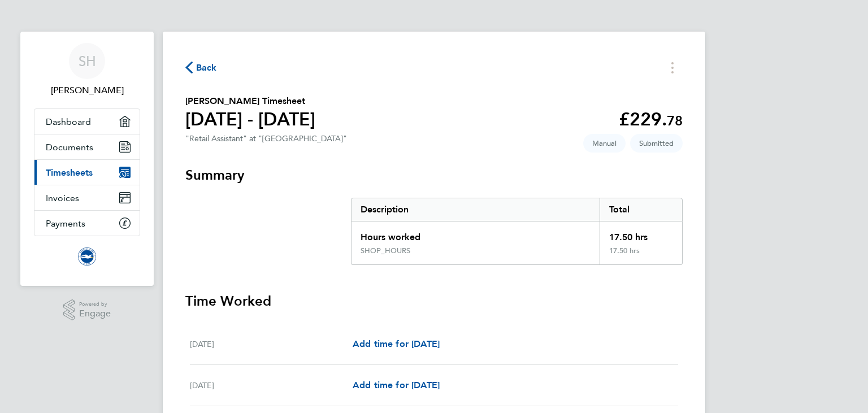 The width and height of the screenshot is (868, 413). Describe the element at coordinates (604, 143) in the screenshot. I see `span: This timesheet was manually created.` at that location.